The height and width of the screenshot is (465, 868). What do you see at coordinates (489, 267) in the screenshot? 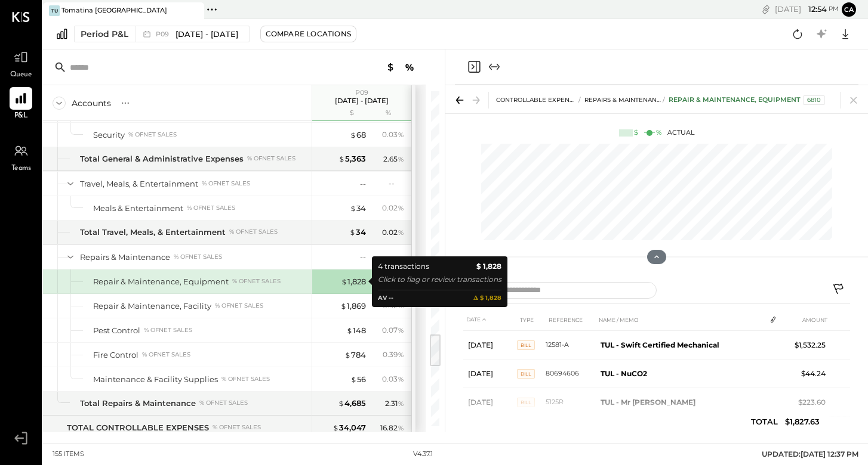
I see `b: $ 1,828` at bounding box center [489, 267].